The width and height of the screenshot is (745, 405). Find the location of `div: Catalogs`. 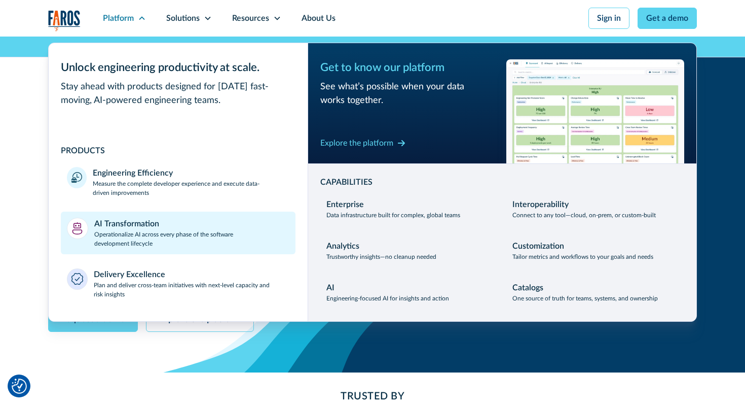

div: Catalogs is located at coordinates (528, 288).